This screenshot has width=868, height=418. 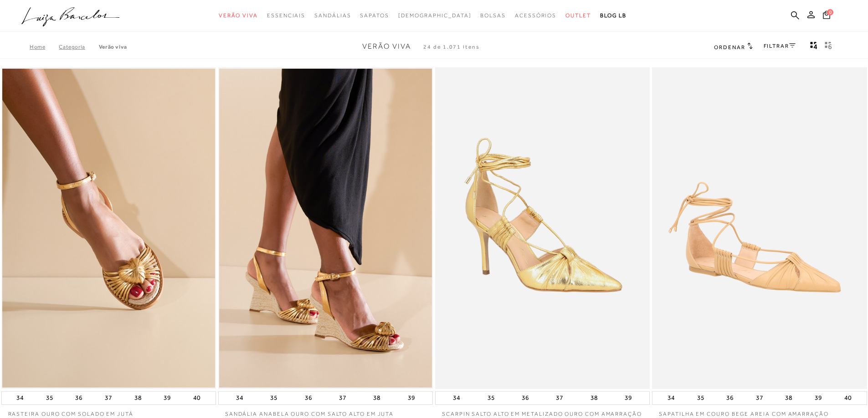 I want to click on a: Verão Viva, so click(x=113, y=46).